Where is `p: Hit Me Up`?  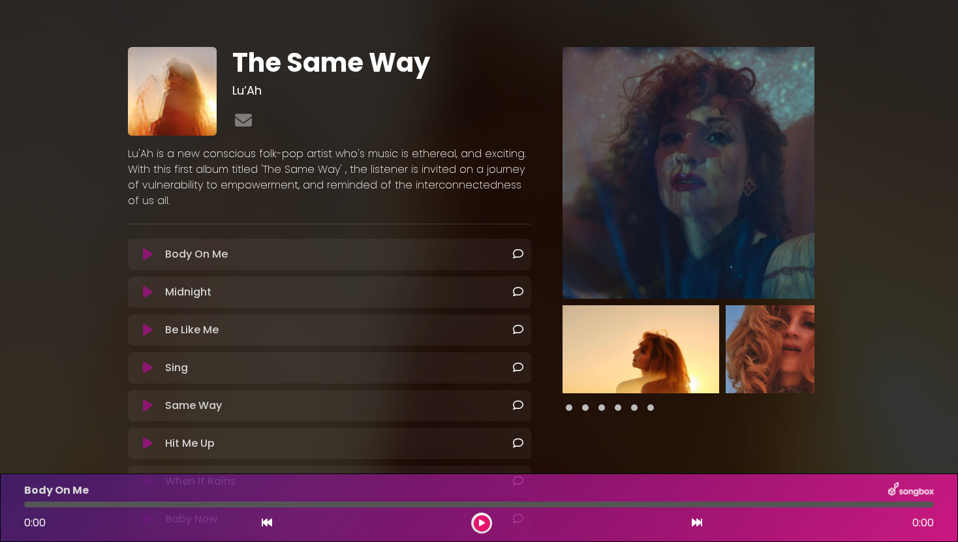
p: Hit Me Up is located at coordinates (190, 444).